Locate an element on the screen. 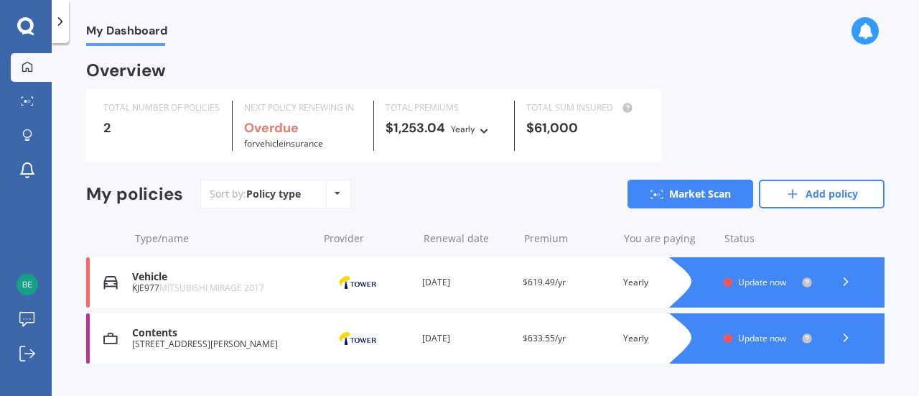 Image resolution: width=919 pixels, height=396 pixels. div: Status is located at coordinates (769, 238).